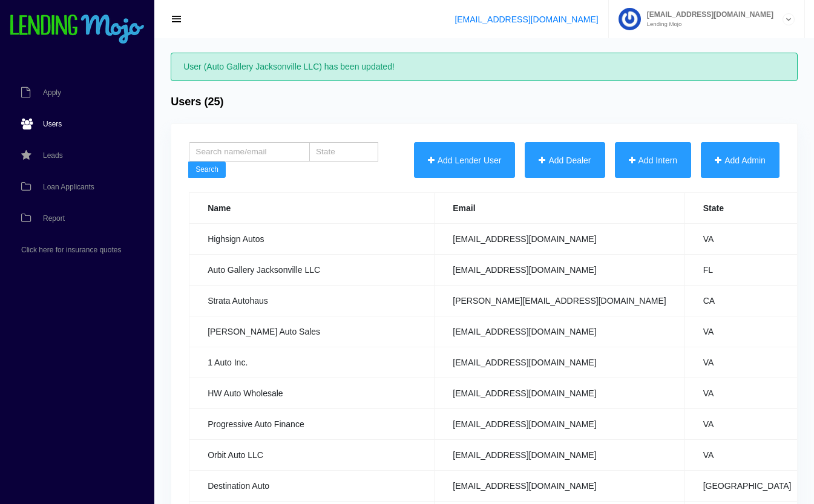 The image size is (814, 504). Describe the element at coordinates (207, 170) in the screenshot. I see `button: Search` at that location.